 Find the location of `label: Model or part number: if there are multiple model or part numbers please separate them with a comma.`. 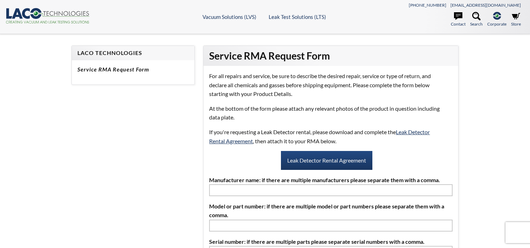

label: Model or part number: if there are multiple model or part numbers please separate them with a comma. is located at coordinates (331, 211).